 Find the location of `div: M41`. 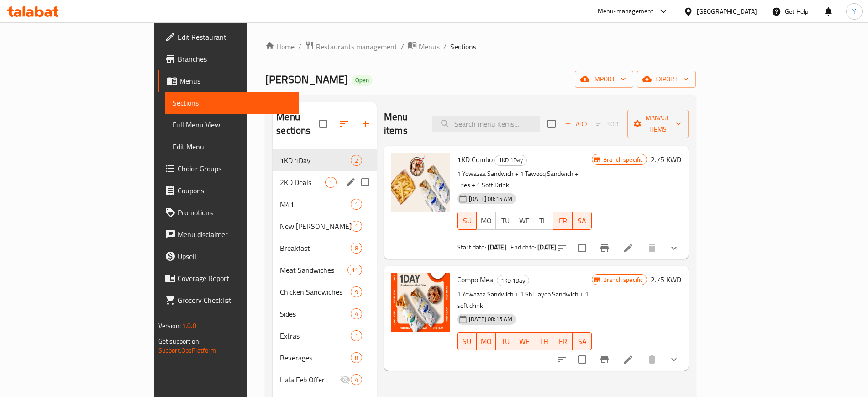

div: M41 is located at coordinates (315, 204).